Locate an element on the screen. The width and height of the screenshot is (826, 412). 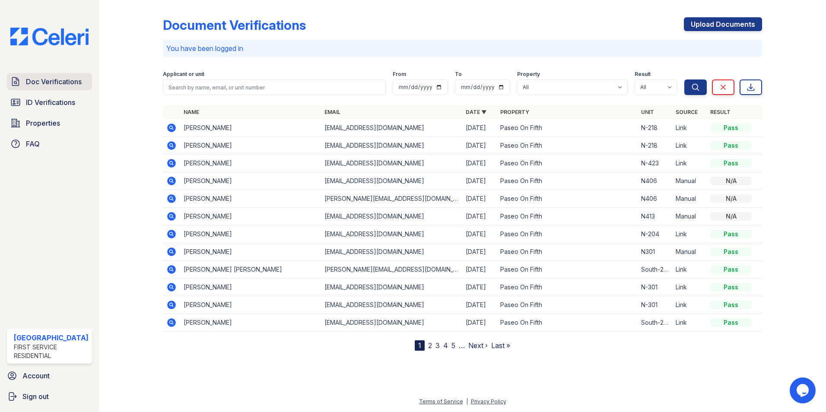
a: Sign out is located at coordinates (49, 397).